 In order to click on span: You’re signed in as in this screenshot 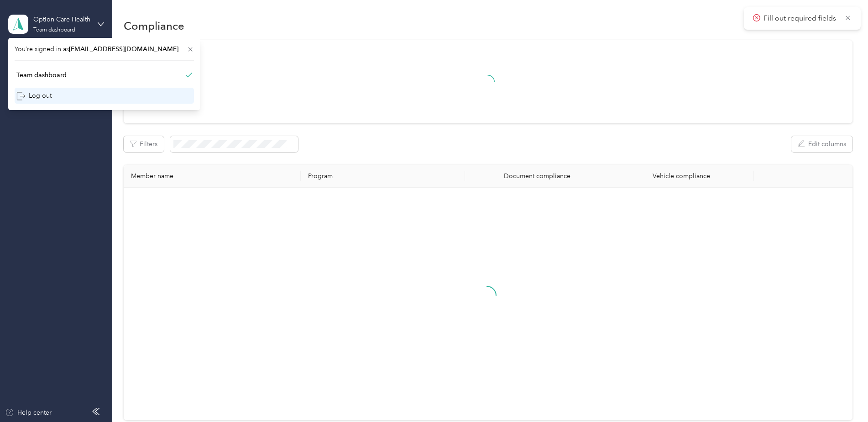, I will do `click(104, 49)`.